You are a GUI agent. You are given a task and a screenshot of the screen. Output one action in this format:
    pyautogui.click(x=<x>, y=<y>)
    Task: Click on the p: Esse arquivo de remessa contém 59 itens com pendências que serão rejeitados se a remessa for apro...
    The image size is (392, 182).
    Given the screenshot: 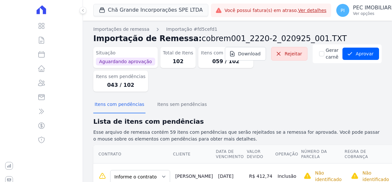 What is the action you would take?
    pyautogui.click(x=238, y=136)
    